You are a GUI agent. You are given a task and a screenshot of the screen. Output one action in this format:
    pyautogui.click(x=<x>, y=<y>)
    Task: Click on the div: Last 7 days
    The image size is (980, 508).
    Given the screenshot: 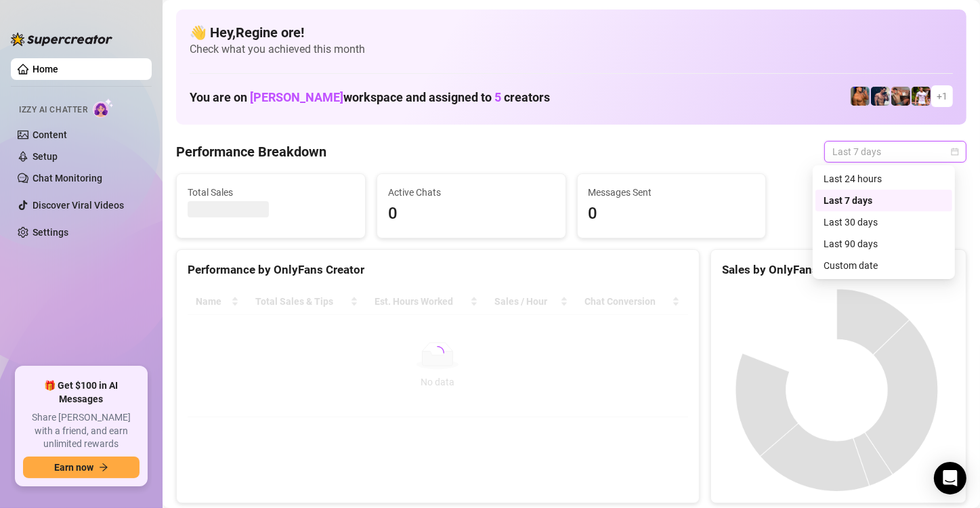 What is the action you would take?
    pyautogui.click(x=883, y=200)
    